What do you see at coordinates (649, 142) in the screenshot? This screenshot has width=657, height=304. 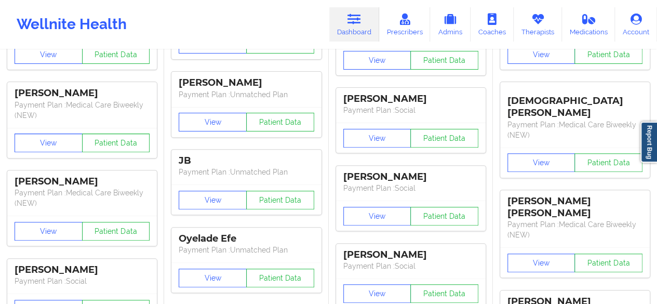 I see `a: Report Bug` at bounding box center [649, 142].